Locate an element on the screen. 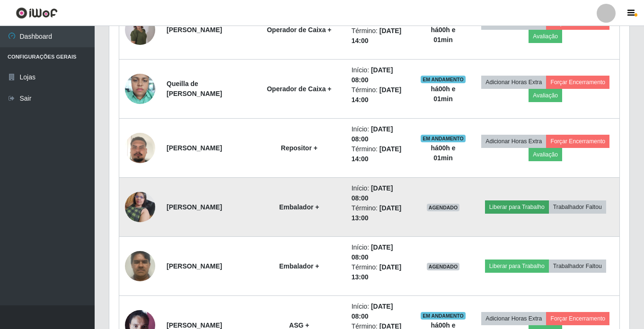  img: 1746725446960.jpeg is located at coordinates (140, 88).